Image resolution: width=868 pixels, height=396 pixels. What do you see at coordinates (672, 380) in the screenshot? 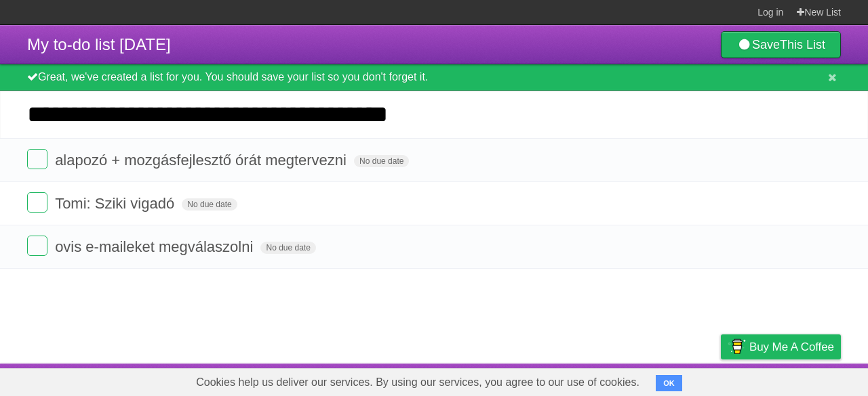
I see `a: Terms` at bounding box center [672, 380].